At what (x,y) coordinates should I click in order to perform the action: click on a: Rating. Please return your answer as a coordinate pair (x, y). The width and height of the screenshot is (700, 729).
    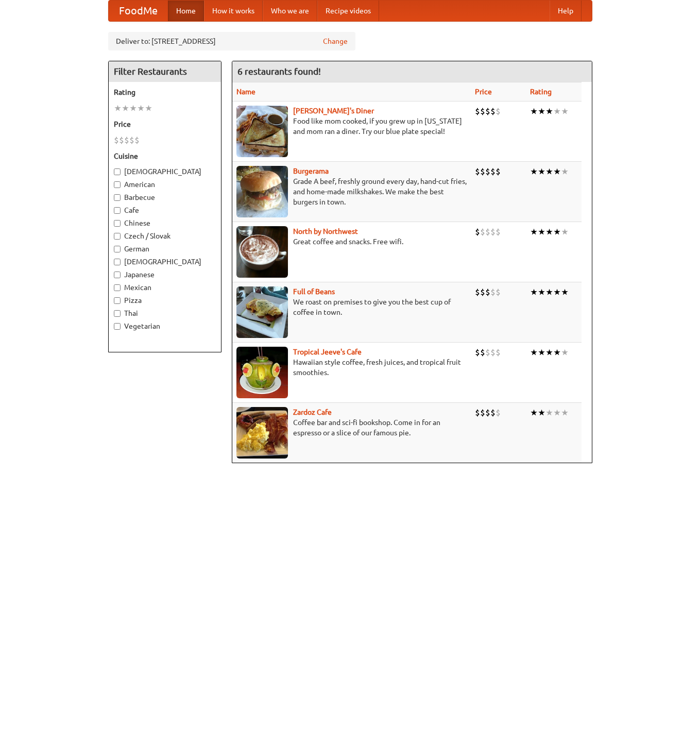
    Looking at the image, I should click on (541, 92).